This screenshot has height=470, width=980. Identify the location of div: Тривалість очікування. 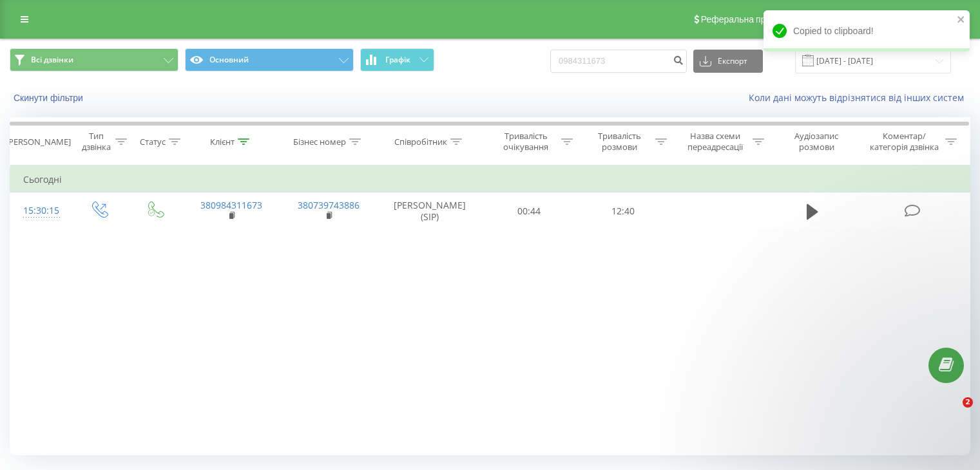
(527, 142).